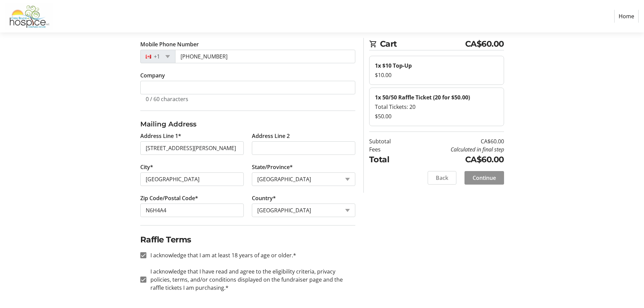 This screenshot has height=308, width=644. What do you see at coordinates (437, 107) in the screenshot?
I see `div: Total Tickets: 20` at bounding box center [437, 107].